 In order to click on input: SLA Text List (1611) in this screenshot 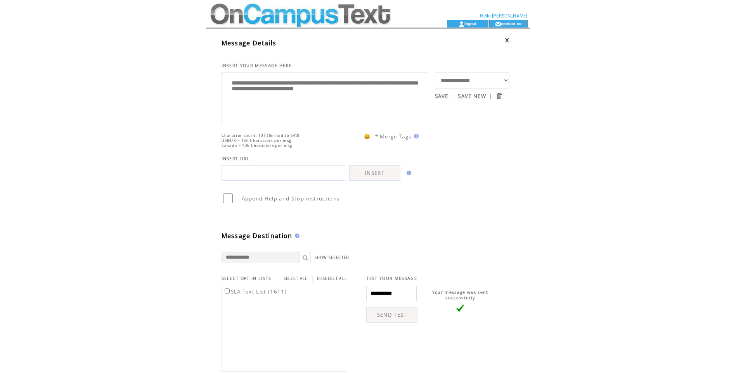, I will do `click(227, 291)`.